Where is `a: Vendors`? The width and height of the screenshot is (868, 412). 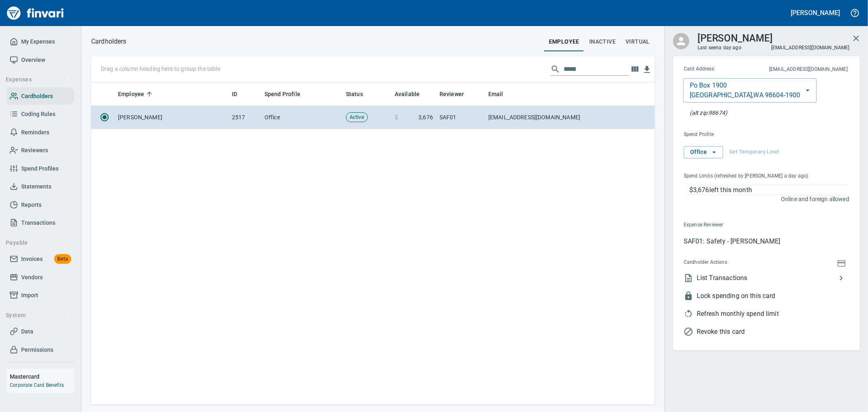
a: Vendors is located at coordinates (40, 277).